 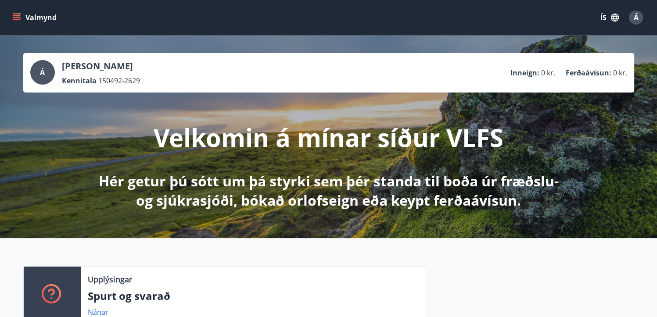 I want to click on button: Á, so click(x=636, y=18).